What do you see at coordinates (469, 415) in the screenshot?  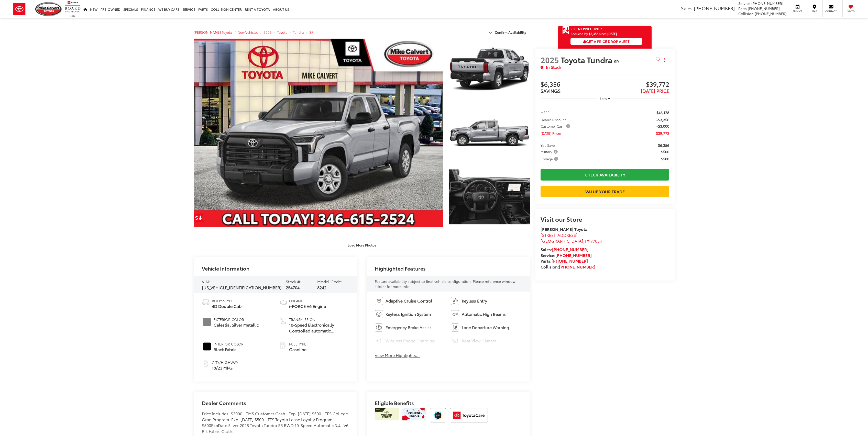 I see `img: ToyotaCare Mike Calvert Toyota Houston TX` at bounding box center [469, 415].